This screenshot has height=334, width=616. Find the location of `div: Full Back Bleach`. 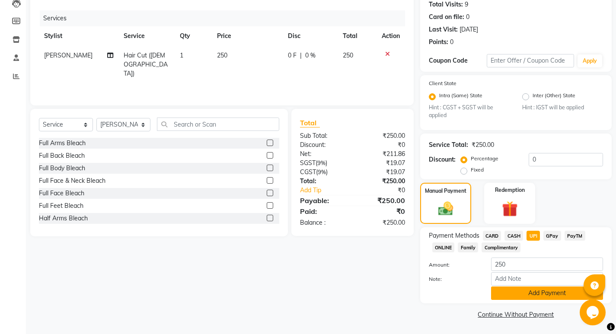

div: Full Back Bleach is located at coordinates (62, 156).